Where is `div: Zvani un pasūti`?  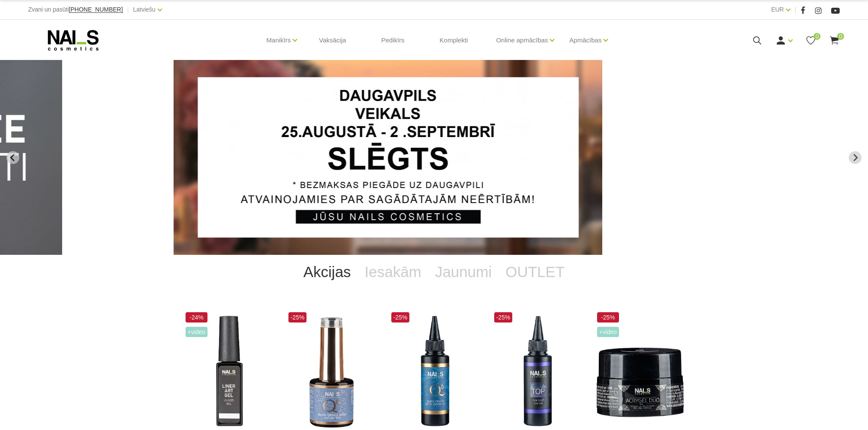
div: Zvani un pasūti is located at coordinates (75, 9).